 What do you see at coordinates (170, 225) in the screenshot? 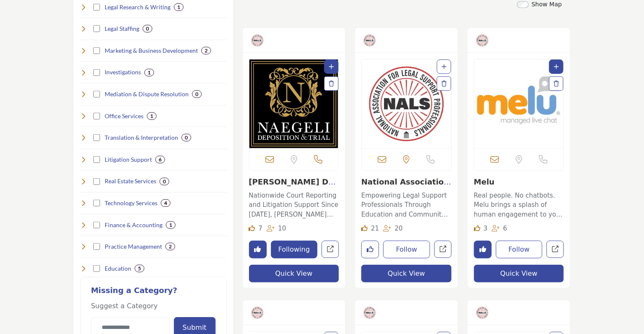
I see `div: 1 Results For Finance & Accounting` at bounding box center [170, 225].